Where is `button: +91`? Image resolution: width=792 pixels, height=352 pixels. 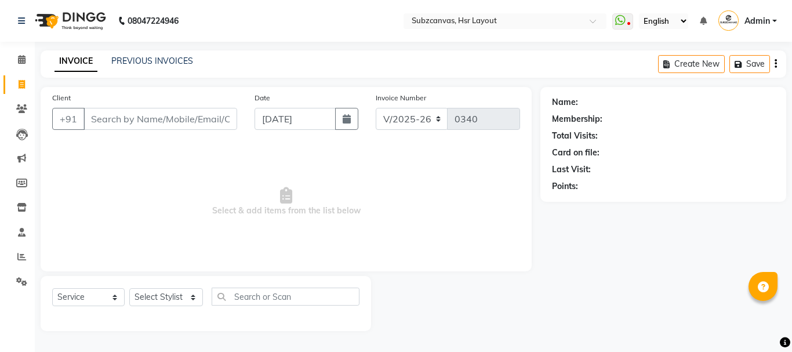 button: +91 is located at coordinates (68, 119).